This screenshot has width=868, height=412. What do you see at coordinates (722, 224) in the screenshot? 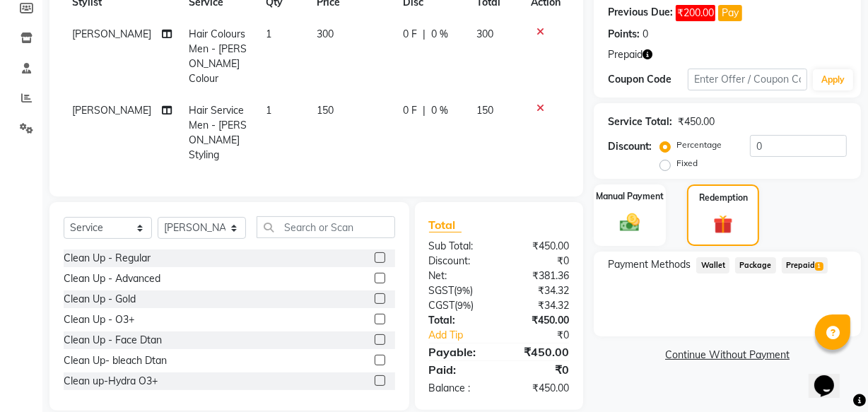
I see `img: _gift.svg` at bounding box center [722, 224].